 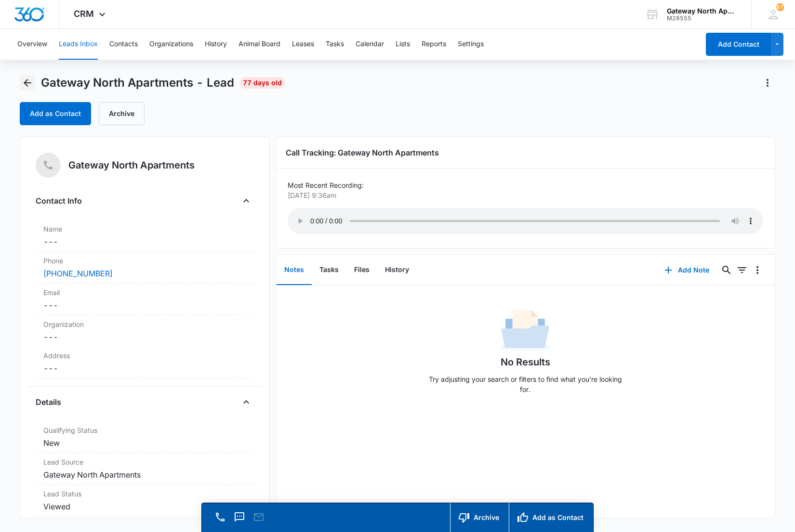 What do you see at coordinates (84, 14) in the screenshot?
I see `span: CRM` at bounding box center [84, 14].